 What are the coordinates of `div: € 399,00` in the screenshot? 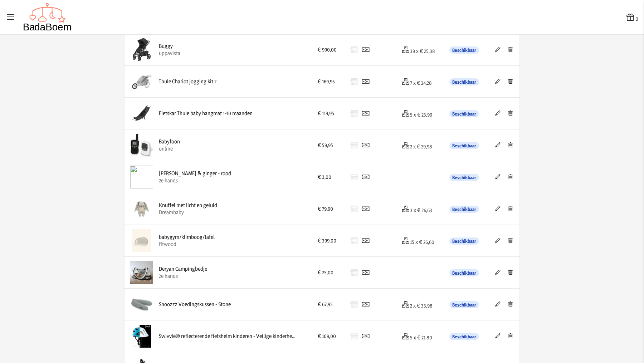 It's located at (328, 241).